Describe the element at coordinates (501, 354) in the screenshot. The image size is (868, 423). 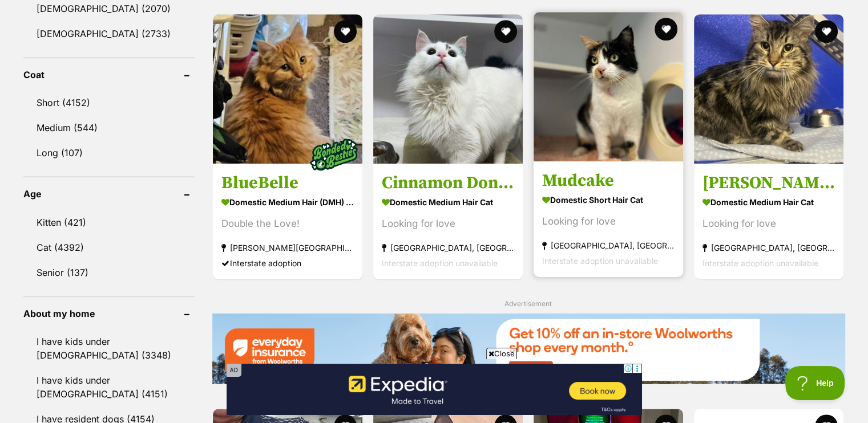
I see `span: Close` at that location.